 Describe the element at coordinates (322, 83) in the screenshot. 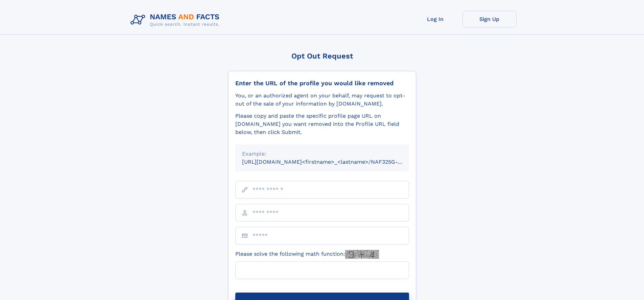

I see `div: Enter the URL of the profile you would like removed` at that location.